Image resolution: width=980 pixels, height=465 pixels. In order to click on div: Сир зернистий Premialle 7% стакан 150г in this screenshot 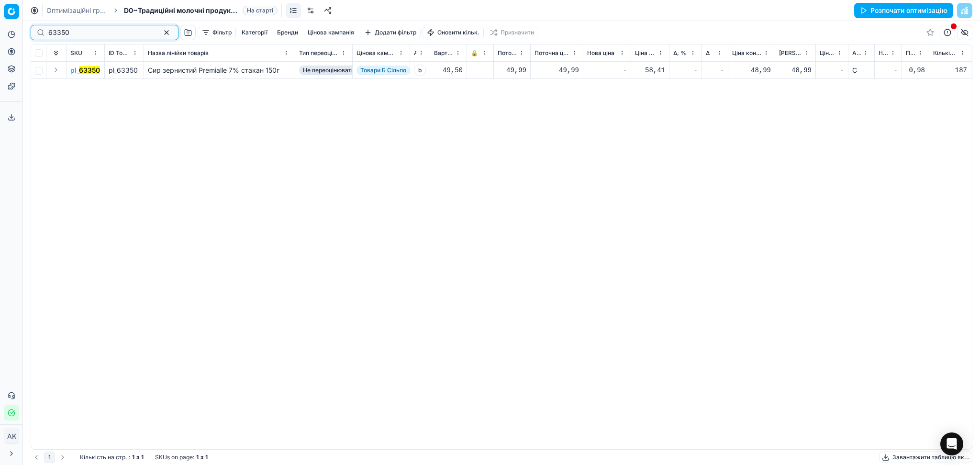, I will do `click(219, 70)`.